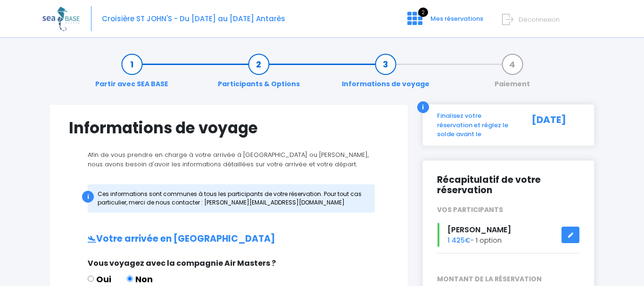  I want to click on span: 1 425€, so click(458, 240).